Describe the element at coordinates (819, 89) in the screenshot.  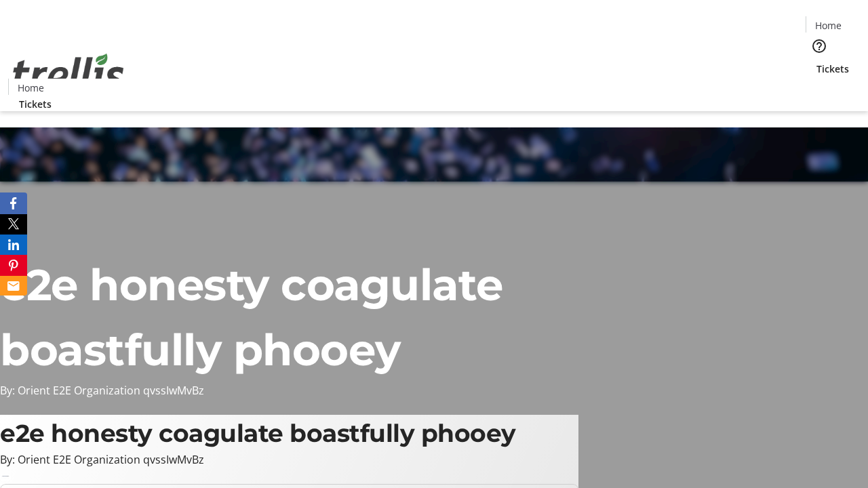
I see `button: Cart` at that location.